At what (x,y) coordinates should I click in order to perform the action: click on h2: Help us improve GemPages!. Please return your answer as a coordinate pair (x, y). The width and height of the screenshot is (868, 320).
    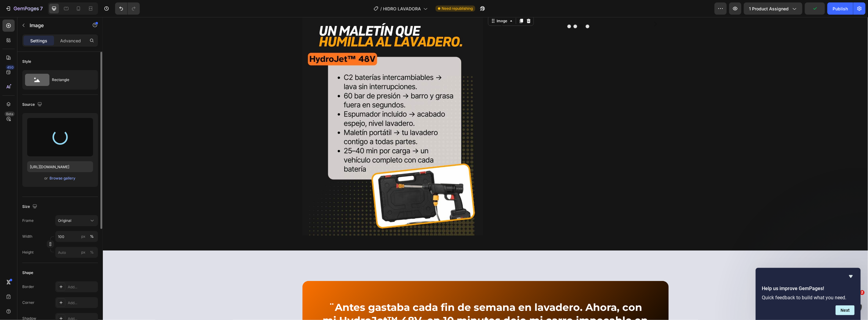
    Looking at the image, I should click on (808, 289).